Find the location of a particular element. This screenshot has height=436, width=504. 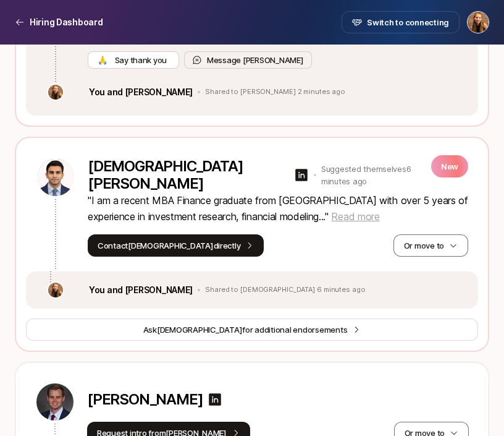

img: 551fed36_5f02_4dd3_81b6_f7b69d5e5e14.jpg is located at coordinates (55, 402).